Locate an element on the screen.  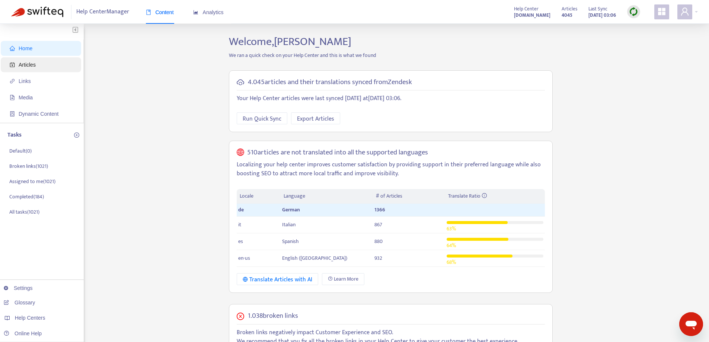
p: Localizing your help center improves customer satisfaction by providing support in their preferre... is located at coordinates (391, 169).